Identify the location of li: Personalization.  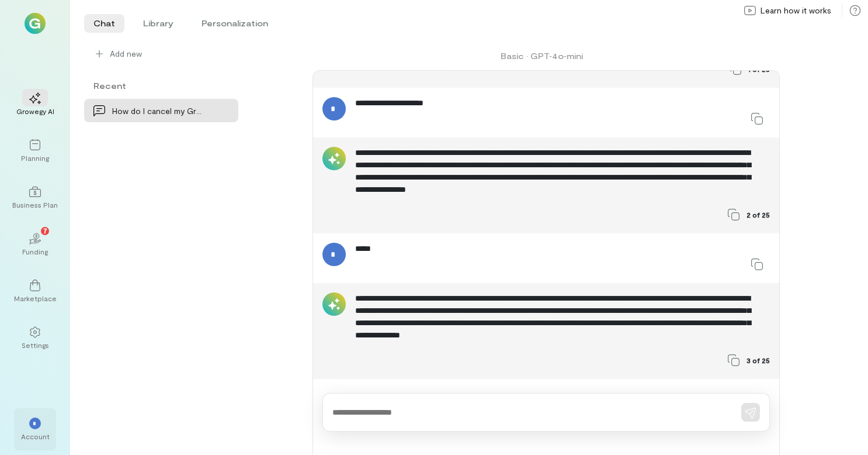
(235, 23).